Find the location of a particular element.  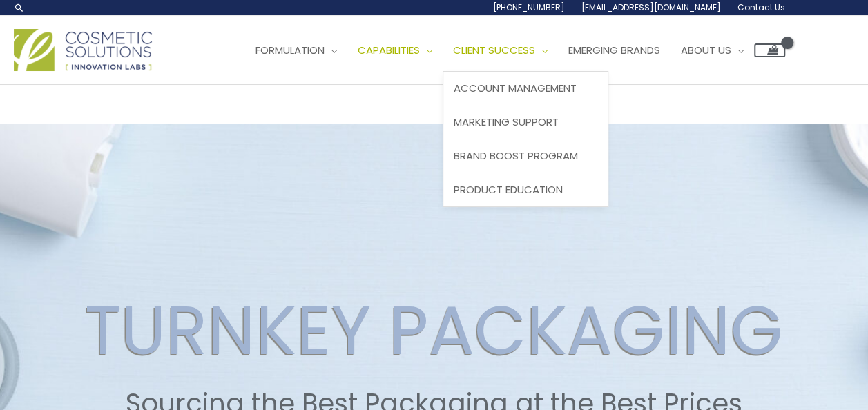

span: Contact Us is located at coordinates (761, 7).